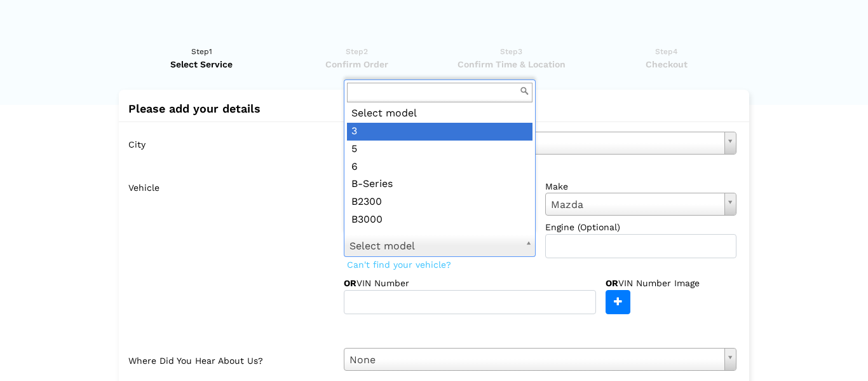 The width and height of the screenshot is (868, 381). What do you see at coordinates (440, 167) in the screenshot?
I see `div: 6` at bounding box center [440, 167].